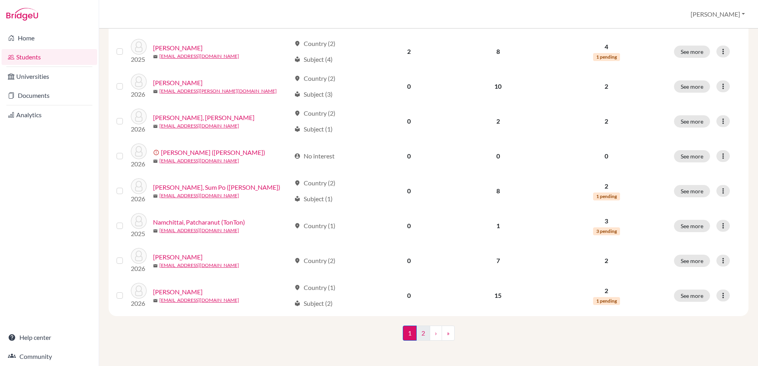 This screenshot has height=366, width=758. What do you see at coordinates (410, 333) in the screenshot?
I see `span: 1` at bounding box center [410, 333].